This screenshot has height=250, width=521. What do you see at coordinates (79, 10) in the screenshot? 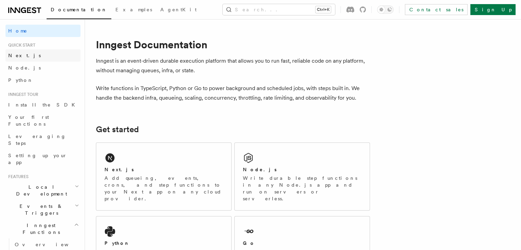
I see `span: Documentation` at bounding box center [79, 10].